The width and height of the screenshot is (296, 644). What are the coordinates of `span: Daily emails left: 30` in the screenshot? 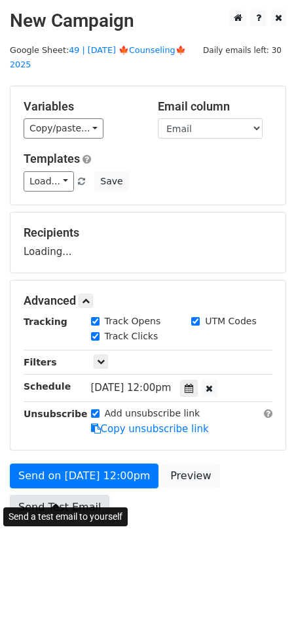 It's located at (242, 50).